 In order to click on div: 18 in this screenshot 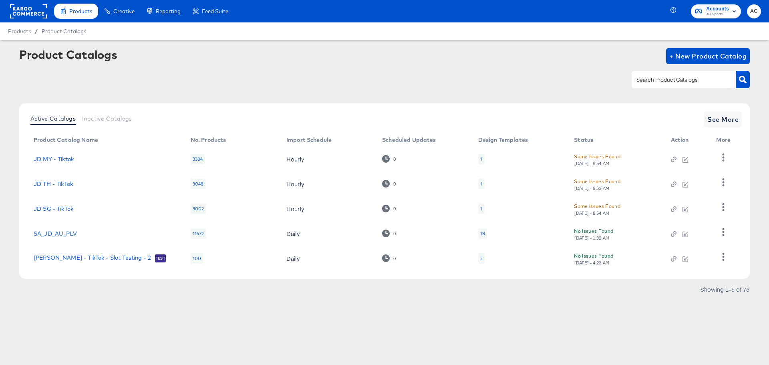, I will do `click(483, 234)`.